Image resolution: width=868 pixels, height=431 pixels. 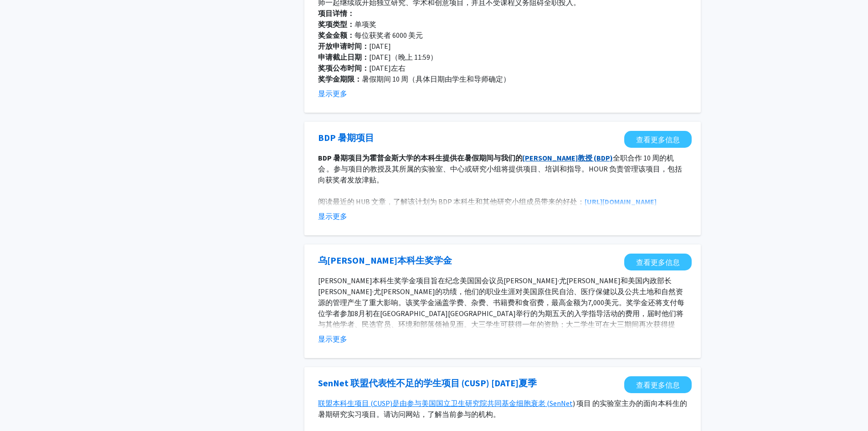 I want to click on font: 申请截止日期：, so click(x=344, y=57).